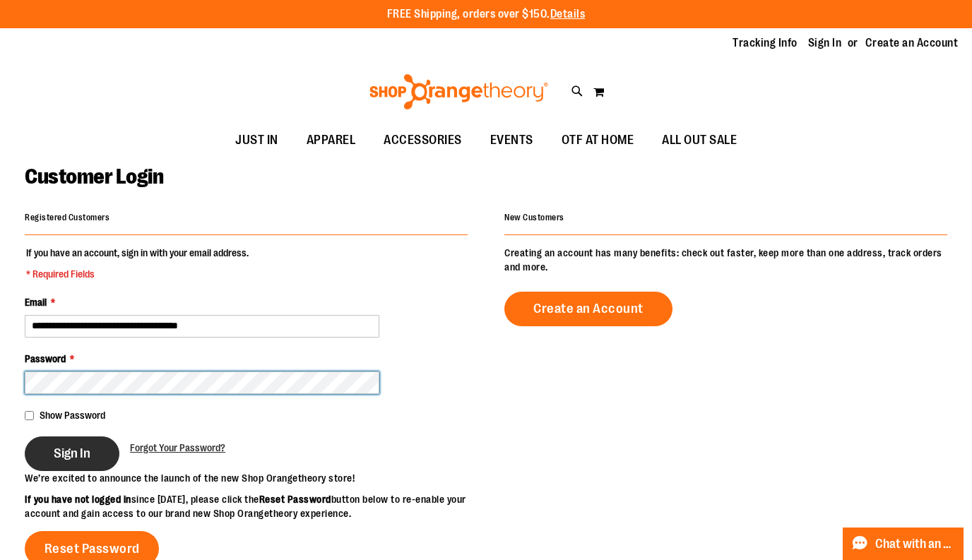 This screenshot has height=560, width=972. Describe the element at coordinates (332, 140) in the screenshot. I see `span: APPAREL` at that location.